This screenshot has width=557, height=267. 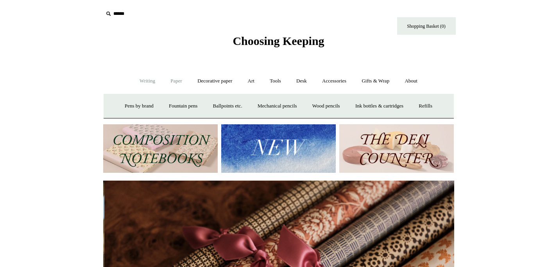 What do you see at coordinates (139, 106) in the screenshot?
I see `a: Pens by brand` at bounding box center [139, 106].